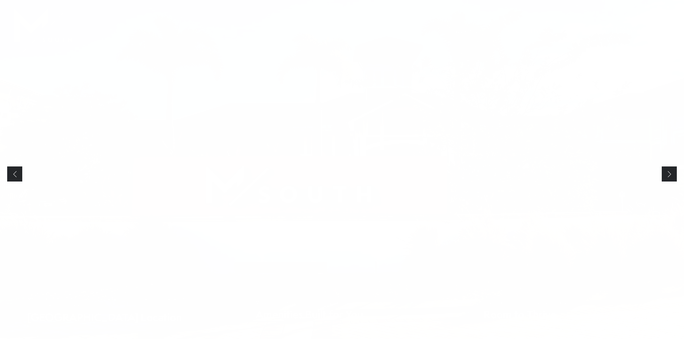 This screenshot has height=339, width=684. I want to click on button: Open Menu, so click(661, 30).